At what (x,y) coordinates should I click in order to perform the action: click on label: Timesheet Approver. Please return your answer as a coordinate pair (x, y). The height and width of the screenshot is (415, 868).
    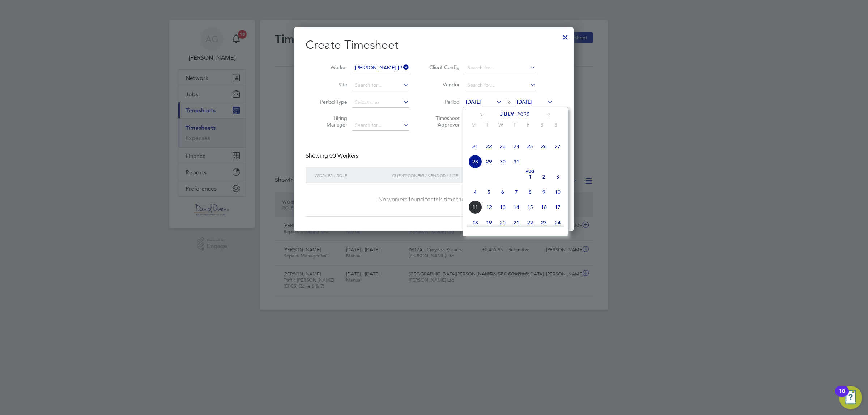
    Looking at the image, I should click on (444, 122).